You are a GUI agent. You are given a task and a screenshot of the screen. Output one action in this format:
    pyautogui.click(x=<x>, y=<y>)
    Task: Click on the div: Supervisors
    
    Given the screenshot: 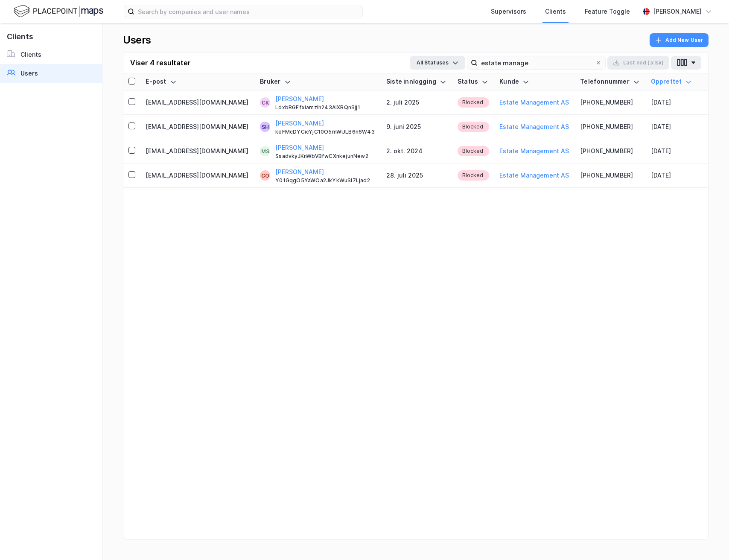 What is the action you would take?
    pyautogui.click(x=508, y=12)
    